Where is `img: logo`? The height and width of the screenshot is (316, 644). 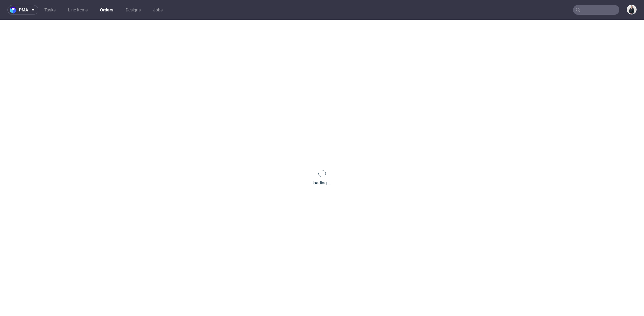
img: logo is located at coordinates (14, 10).